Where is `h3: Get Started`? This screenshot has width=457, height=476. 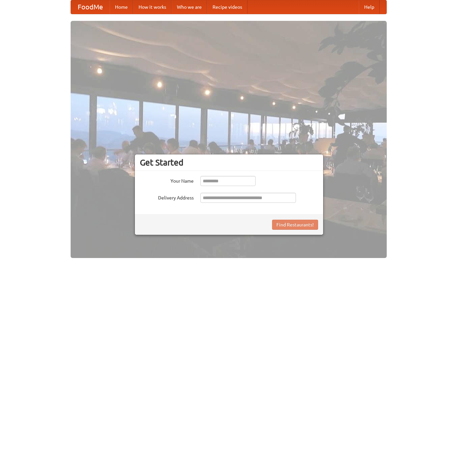
h3: Get Started is located at coordinates (229, 163).